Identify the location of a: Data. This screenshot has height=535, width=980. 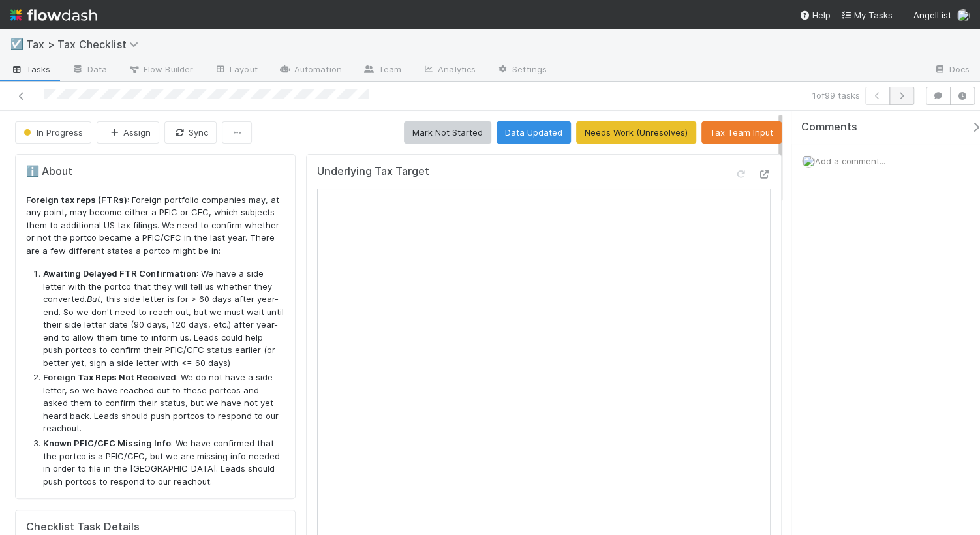
(89, 70).